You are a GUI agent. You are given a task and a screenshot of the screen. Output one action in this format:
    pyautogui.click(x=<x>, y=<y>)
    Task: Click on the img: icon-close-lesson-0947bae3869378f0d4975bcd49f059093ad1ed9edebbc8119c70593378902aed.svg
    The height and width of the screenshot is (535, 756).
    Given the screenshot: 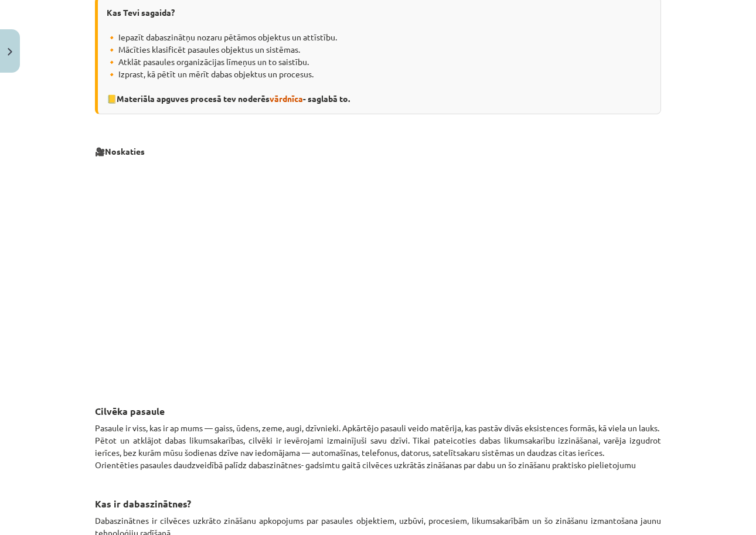 What is the action you would take?
    pyautogui.click(x=10, y=52)
    